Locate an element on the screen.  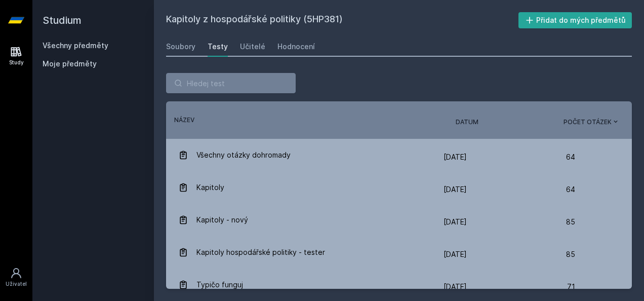
span: 71 is located at coordinates (571, 287).